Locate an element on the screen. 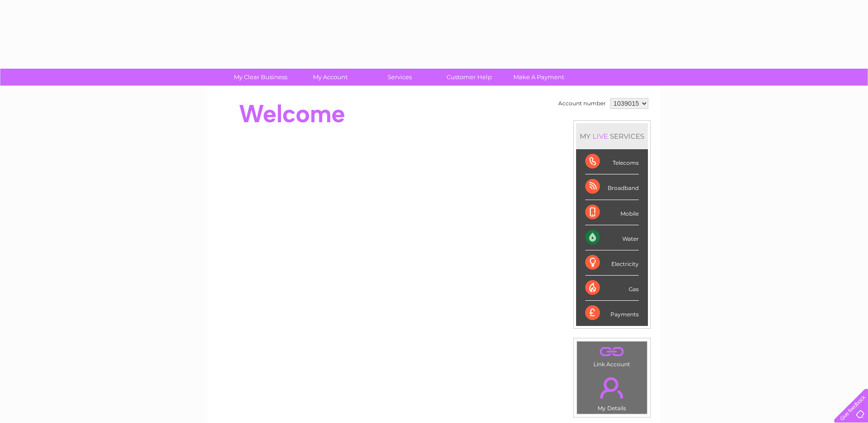 The image size is (868, 423). div: Payments is located at coordinates (612, 313).